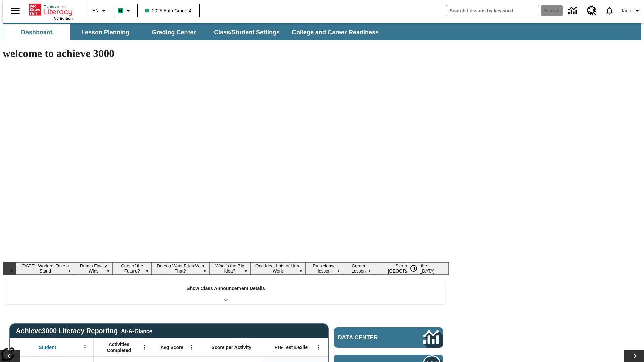  I want to click on div: At-A-Glance, so click(137, 331).